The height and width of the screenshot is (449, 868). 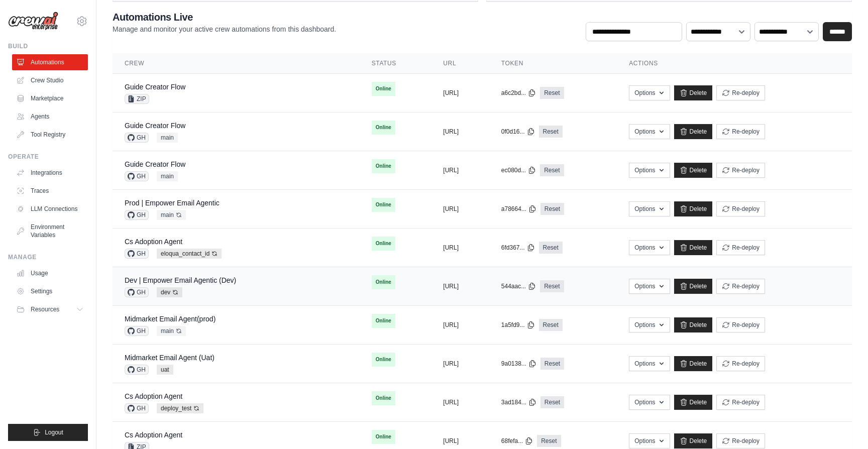 I want to click on a: Automations, so click(x=49, y=63).